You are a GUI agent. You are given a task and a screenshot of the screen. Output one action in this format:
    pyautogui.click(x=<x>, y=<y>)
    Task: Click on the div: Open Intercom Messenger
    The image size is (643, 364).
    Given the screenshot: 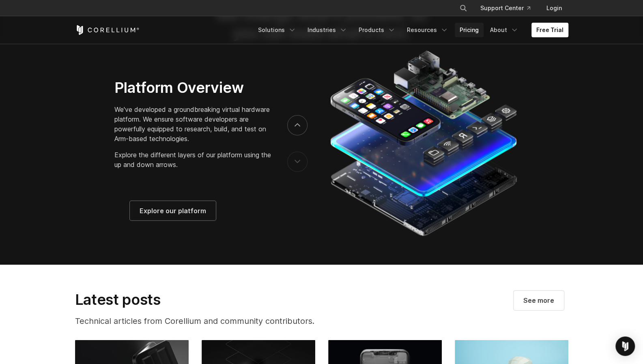 What is the action you would take?
    pyautogui.click(x=625, y=346)
    